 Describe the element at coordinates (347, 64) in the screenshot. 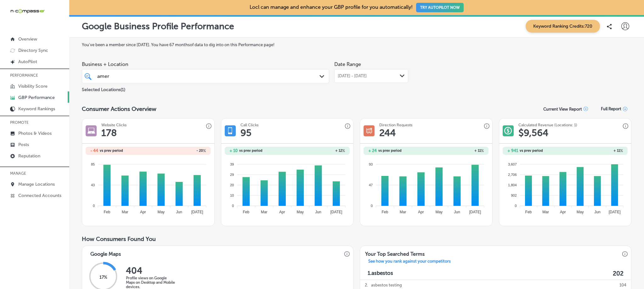

I see `label: Date Range` at that location.